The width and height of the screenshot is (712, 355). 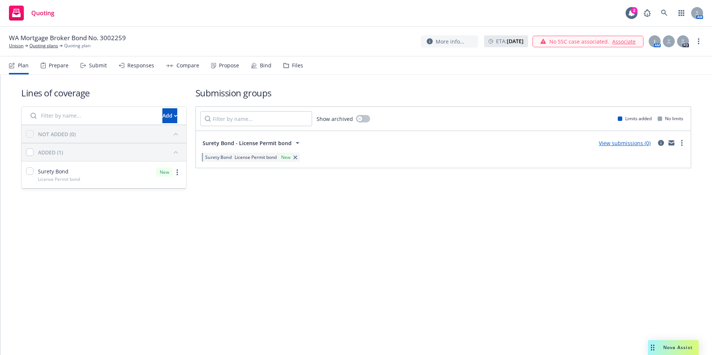 I want to click on h1: Lines of coverage, so click(x=104, y=93).